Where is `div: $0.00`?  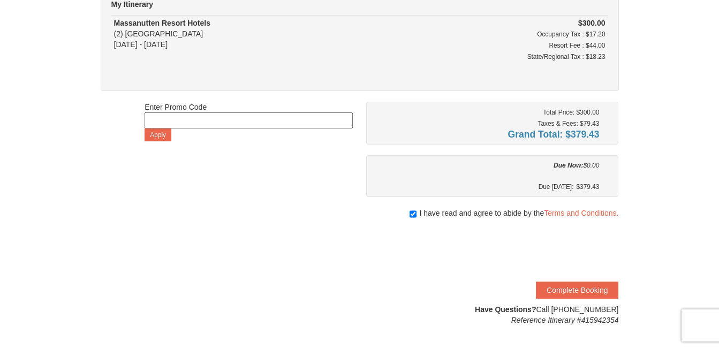 div: $0.00 is located at coordinates (487, 165).